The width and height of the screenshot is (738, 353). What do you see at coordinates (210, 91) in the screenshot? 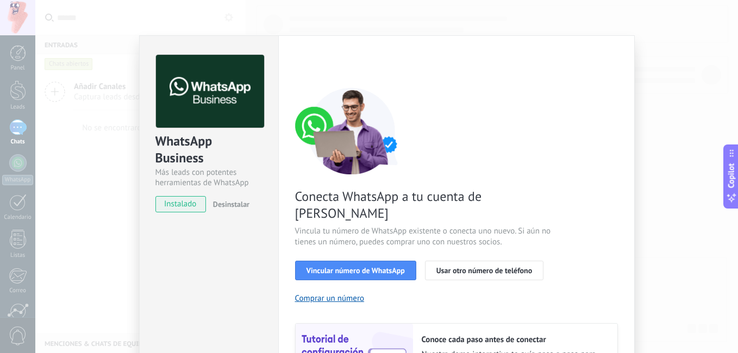
I see `img: logo_main.png` at bounding box center [210, 91].